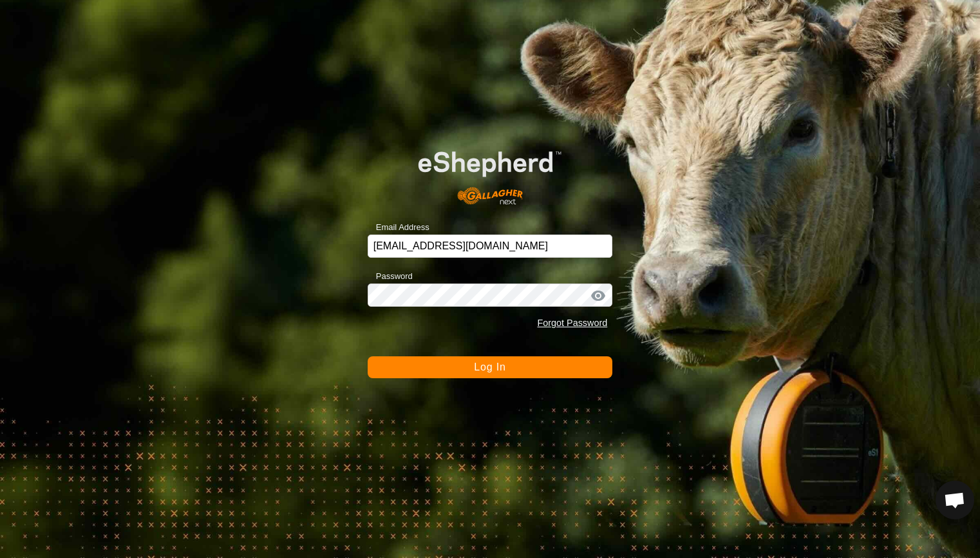 This screenshot has width=980, height=558. I want to click on div: Open chat, so click(955, 500).